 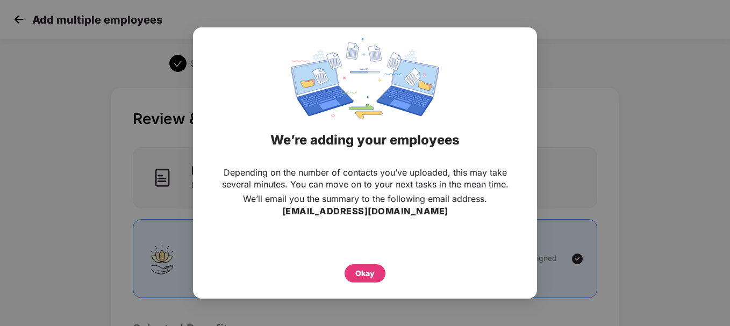 What do you see at coordinates (365, 199) in the screenshot?
I see `p: We’ll email you the summary to the following email address.` at bounding box center [365, 199].